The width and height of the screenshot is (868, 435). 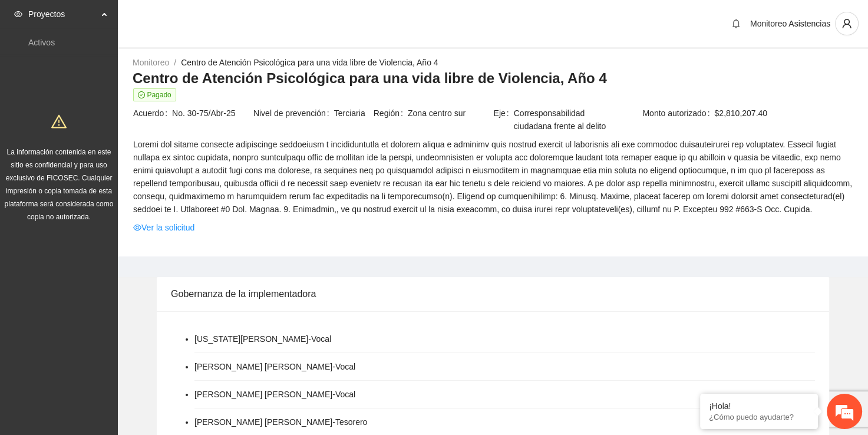 I want to click on span: Terciaria, so click(x=353, y=114).